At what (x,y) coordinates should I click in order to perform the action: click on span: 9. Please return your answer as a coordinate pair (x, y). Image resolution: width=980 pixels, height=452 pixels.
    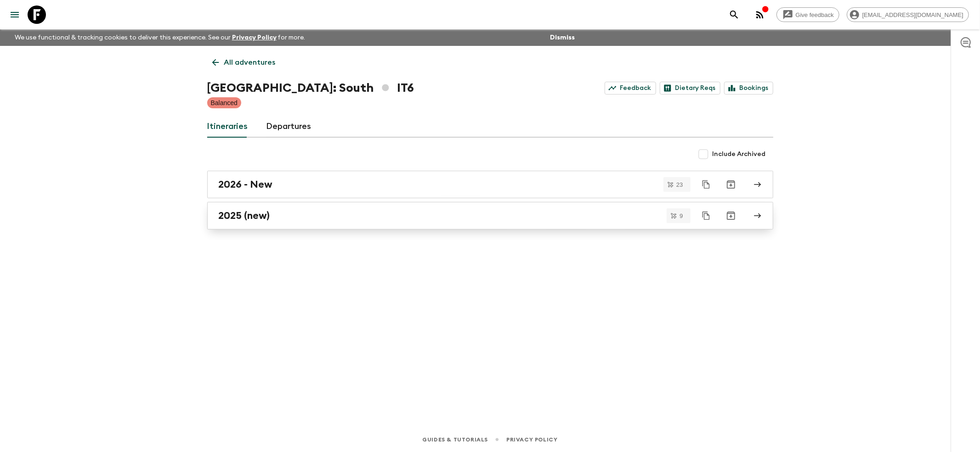
    Looking at the image, I should click on (681, 216).